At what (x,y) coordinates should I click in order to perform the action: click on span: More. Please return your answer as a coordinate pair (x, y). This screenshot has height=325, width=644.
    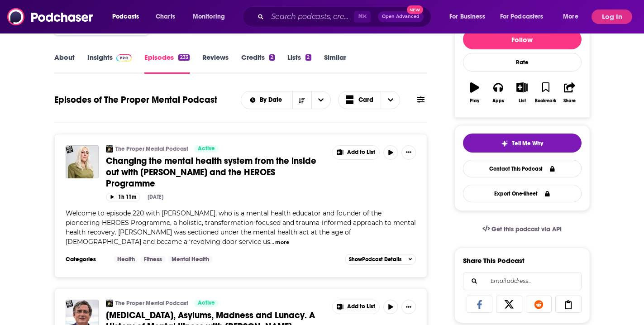
    Looking at the image, I should click on (571, 17).